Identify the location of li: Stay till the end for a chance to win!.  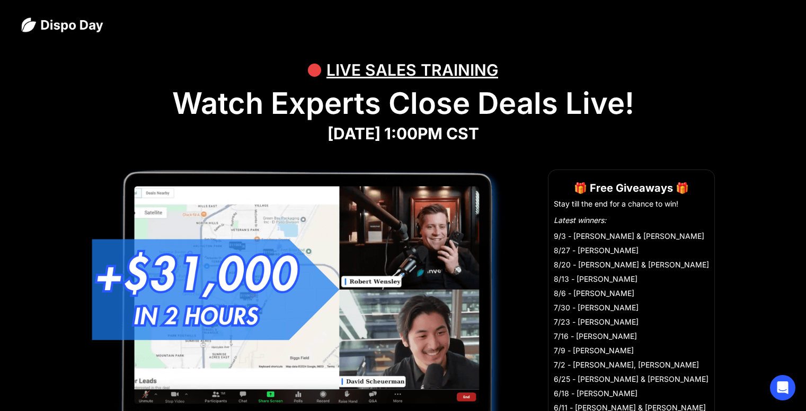
(631, 204).